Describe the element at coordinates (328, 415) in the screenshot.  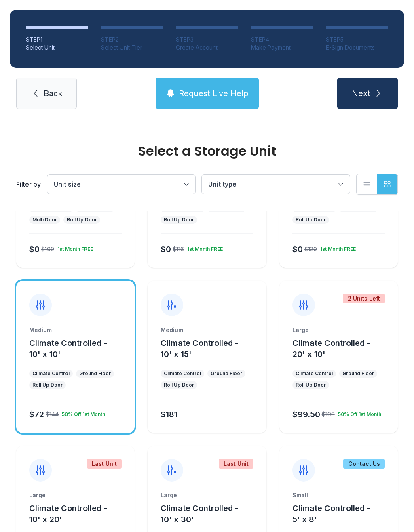
I see `div: $199` at that location.